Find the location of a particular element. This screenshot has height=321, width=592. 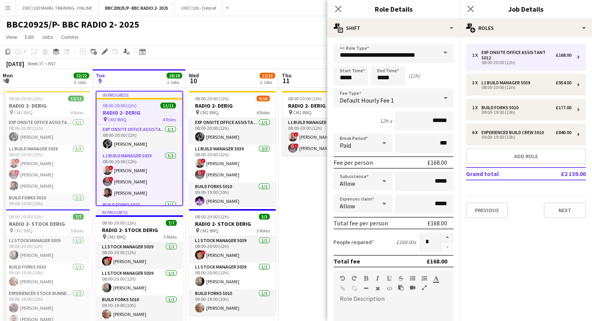

button: Previous is located at coordinates (487, 211).